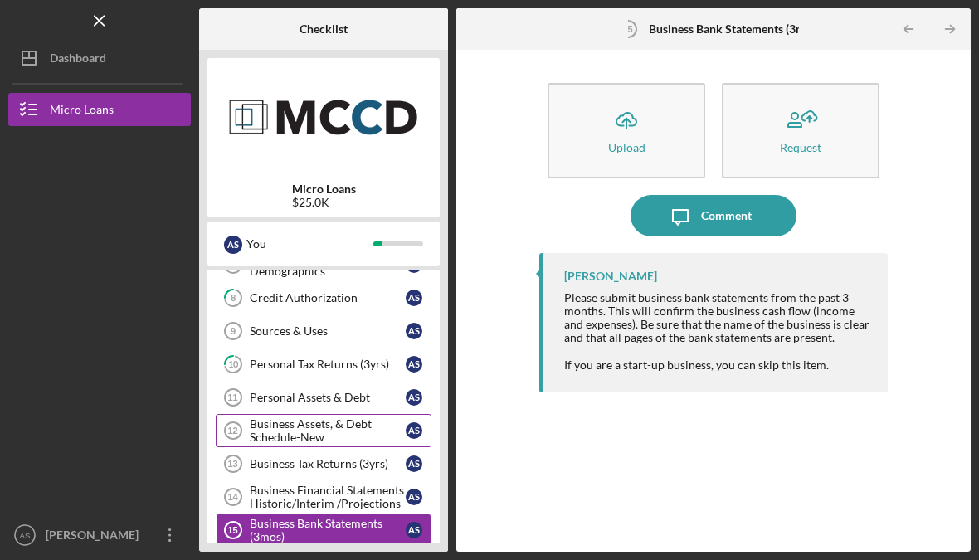 This screenshot has height=560, width=979. I want to click on tspan: 9, so click(233, 331).